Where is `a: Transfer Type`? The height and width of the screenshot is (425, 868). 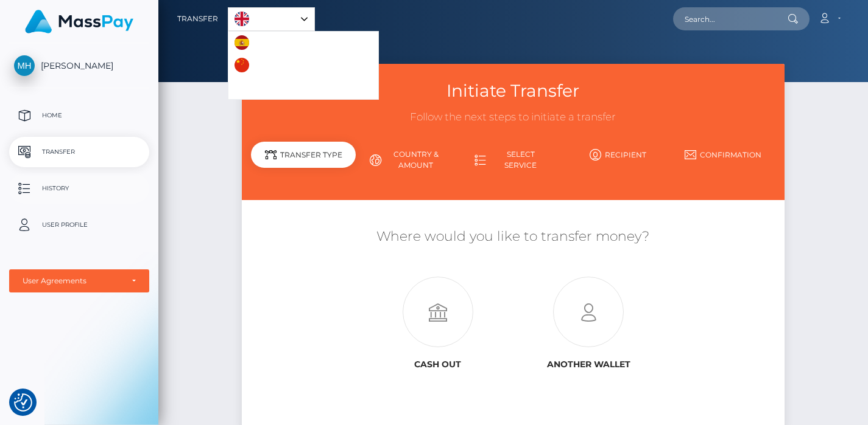 a: Transfer Type is located at coordinates (303, 160).